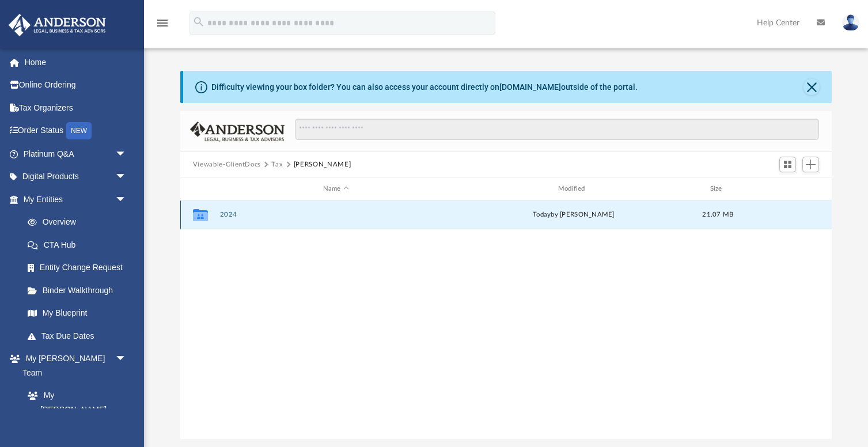 The image size is (868, 447). Describe the element at coordinates (76, 131) in the screenshot. I see `a: Order StatusNEW` at that location.